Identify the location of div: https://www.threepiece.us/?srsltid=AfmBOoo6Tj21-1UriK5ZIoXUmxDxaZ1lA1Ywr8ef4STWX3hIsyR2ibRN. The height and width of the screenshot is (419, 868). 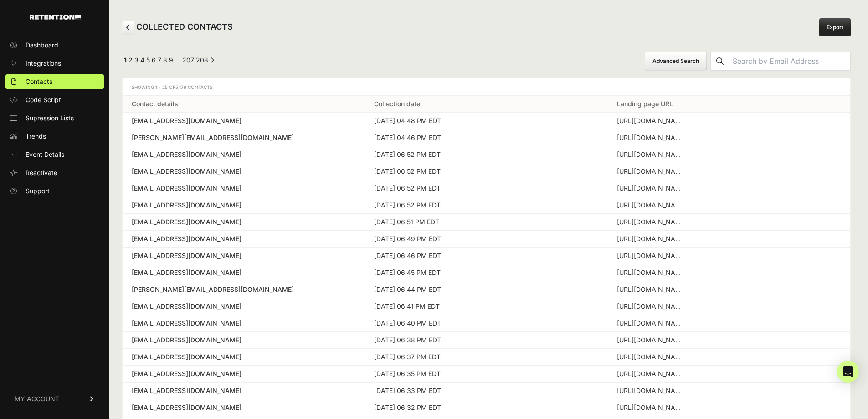
(651, 205).